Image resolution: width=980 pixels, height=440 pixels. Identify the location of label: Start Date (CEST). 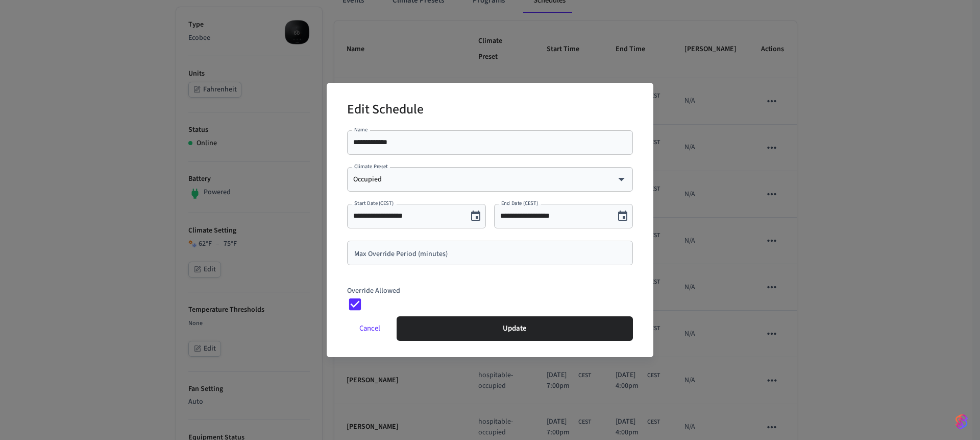
(374, 203).